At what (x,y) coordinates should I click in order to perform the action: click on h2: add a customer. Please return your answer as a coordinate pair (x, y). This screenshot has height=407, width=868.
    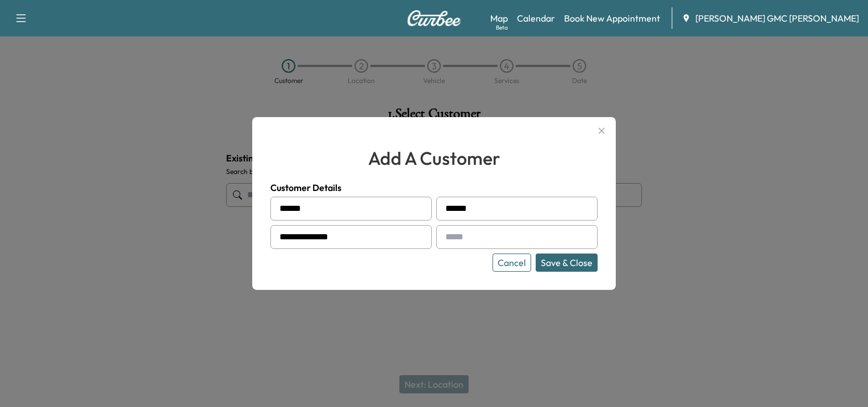
    Looking at the image, I should click on (434, 158).